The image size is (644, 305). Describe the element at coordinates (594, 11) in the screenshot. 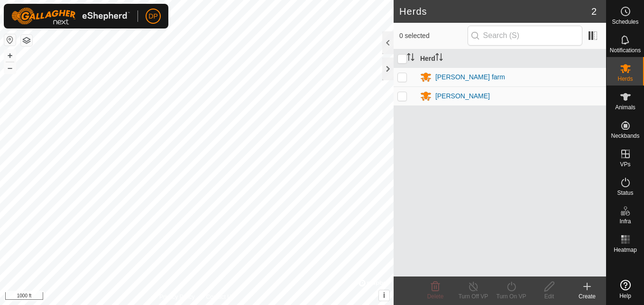

I see `span: 2` at that location.